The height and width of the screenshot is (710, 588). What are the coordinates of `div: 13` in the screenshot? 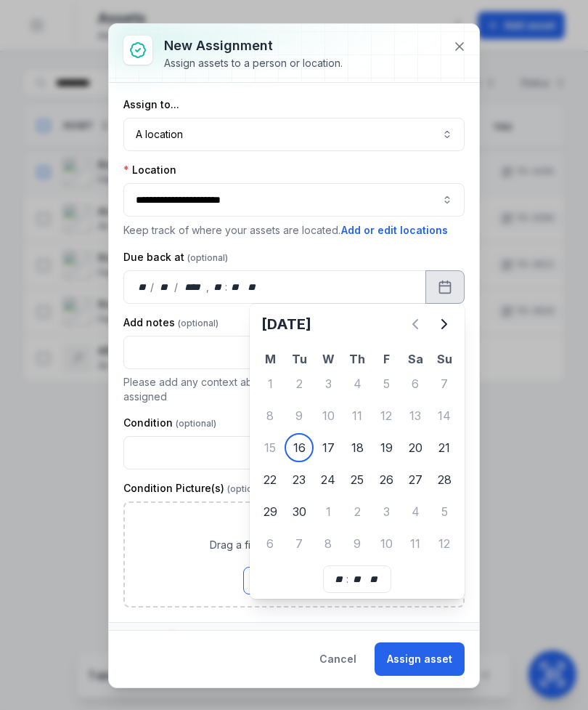 It's located at (416, 416).